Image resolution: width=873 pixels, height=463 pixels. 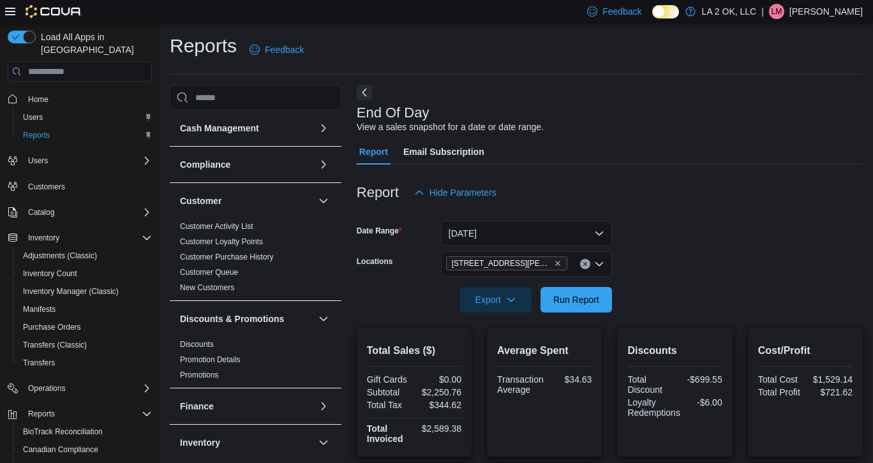 I want to click on div: $2,589.38, so click(x=439, y=429).